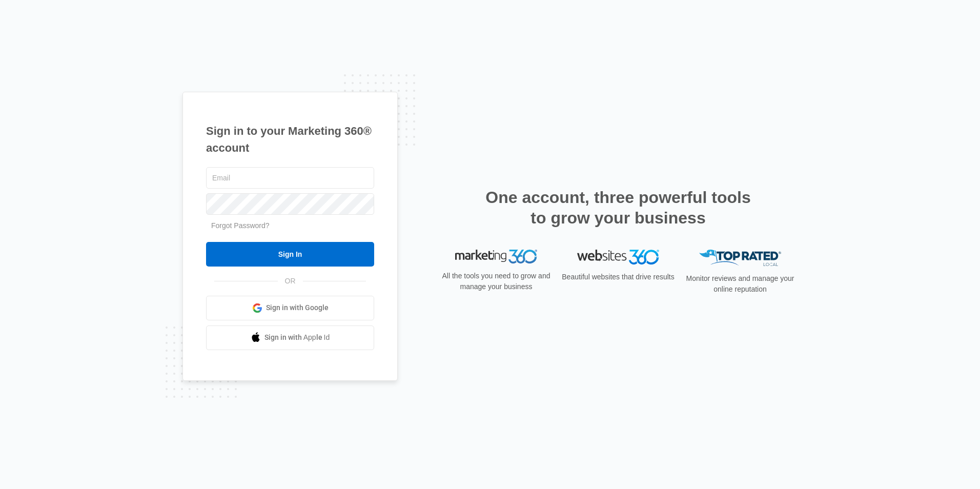  Describe the element at coordinates (298, 337) in the screenshot. I see `span: Sign in with Apple Id` at that location.